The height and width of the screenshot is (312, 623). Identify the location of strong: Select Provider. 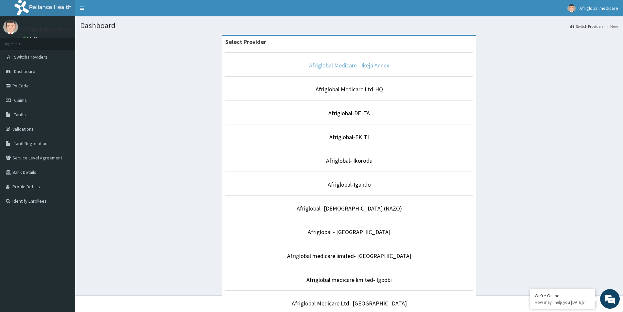
(246, 42).